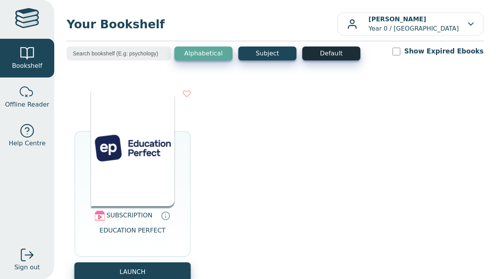  Describe the element at coordinates (132, 235) in the screenshot. I see `span: EDUCATION PERFECT` at that location.